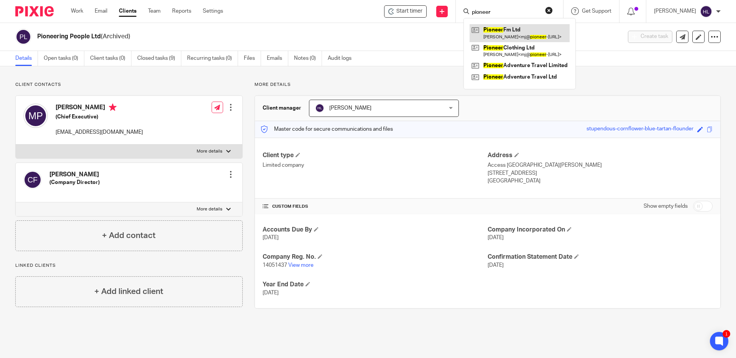 The width and height of the screenshot is (736, 358). I want to click on a: Reports, so click(182, 11).